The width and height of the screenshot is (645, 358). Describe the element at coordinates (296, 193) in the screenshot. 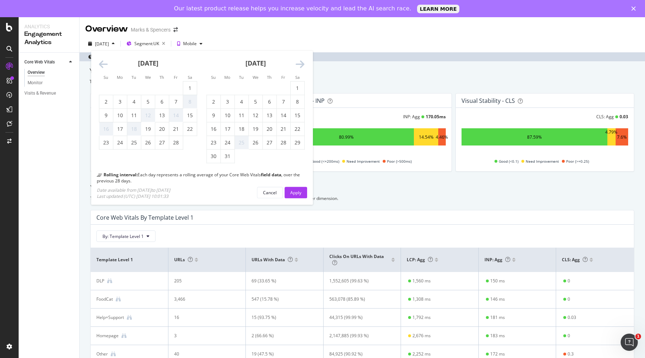

I see `button: Apply` at that location.